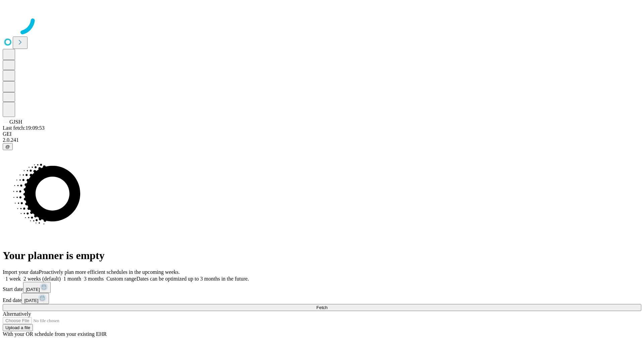  Describe the element at coordinates (322, 255) in the screenshot. I see `h1: Your planner is empty` at that location.